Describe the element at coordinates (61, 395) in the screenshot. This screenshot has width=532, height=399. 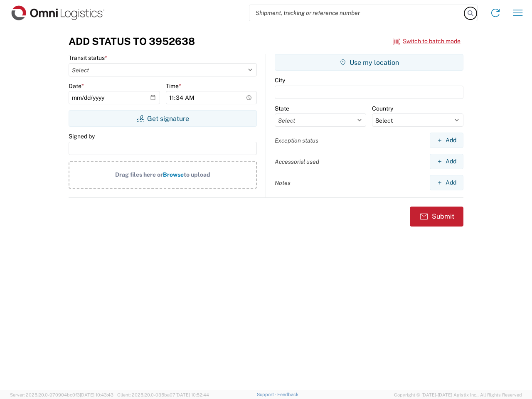
I see `span: Server: 2025.20.0-970904bc0f3` at that location.